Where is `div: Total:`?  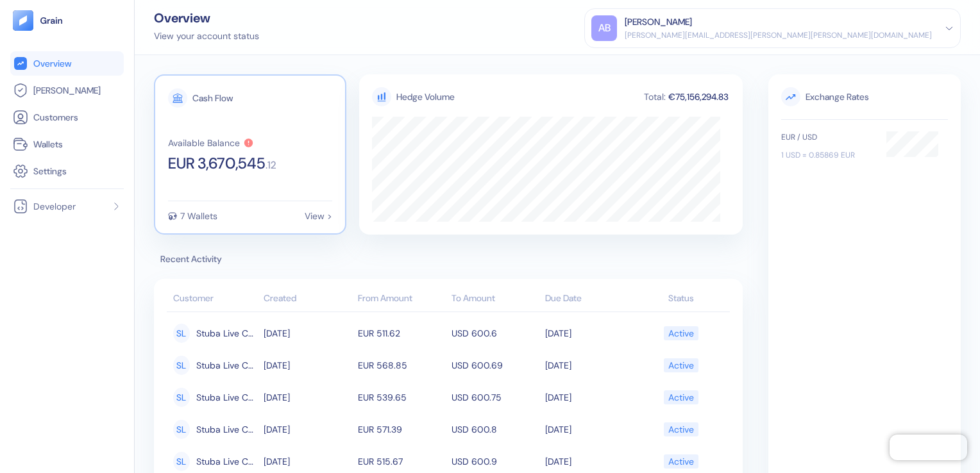 div: Total: is located at coordinates (655, 97).